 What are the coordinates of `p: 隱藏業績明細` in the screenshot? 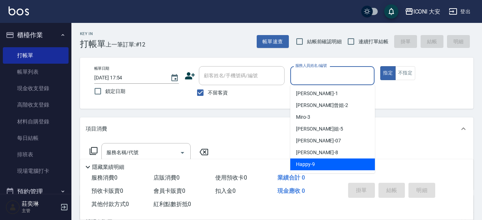 It's located at (108, 167).